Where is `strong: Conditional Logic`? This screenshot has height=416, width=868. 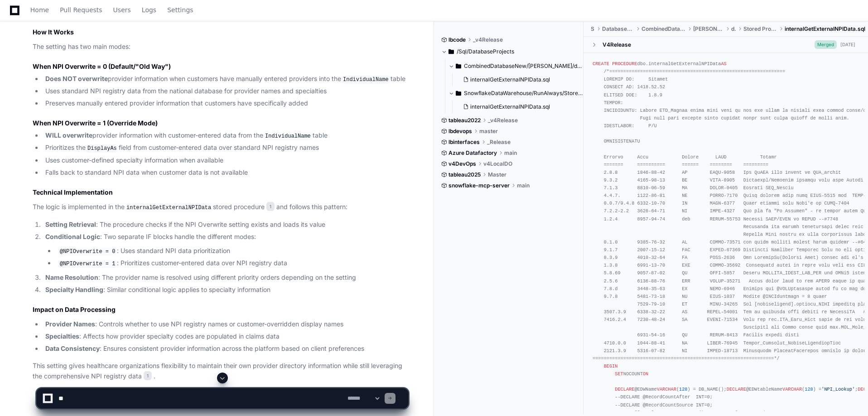
strong: Conditional Logic is located at coordinates (73, 237).